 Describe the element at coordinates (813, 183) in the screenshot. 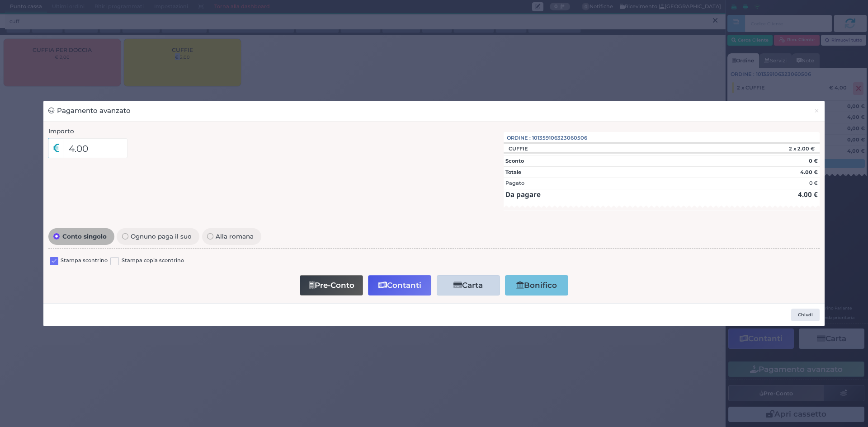

I see `div: 0 €` at that location.